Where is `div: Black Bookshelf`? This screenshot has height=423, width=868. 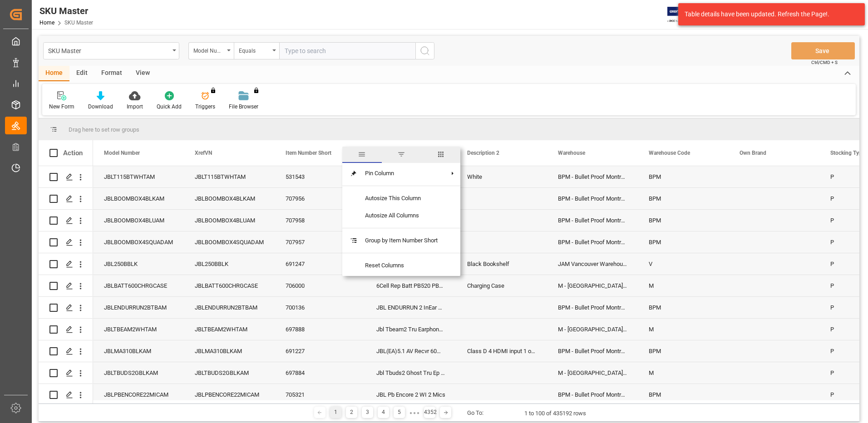
div: Black Bookshelf is located at coordinates (502, 264).